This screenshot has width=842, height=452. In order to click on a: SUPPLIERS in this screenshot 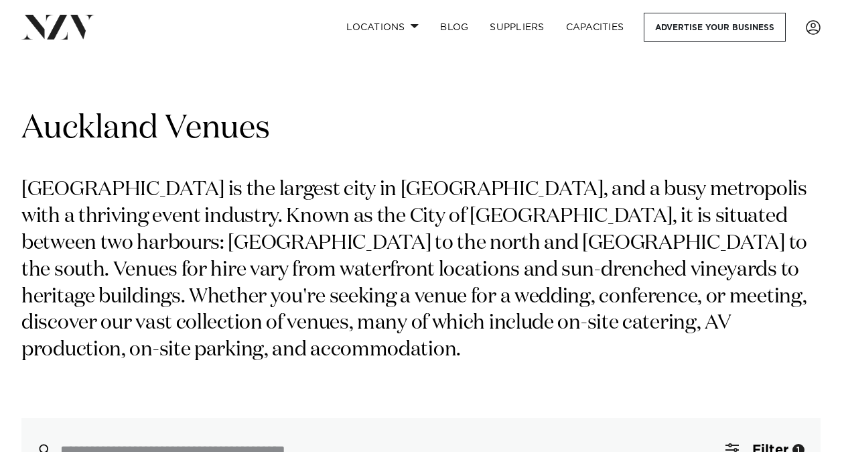, I will do `click(517, 27)`.